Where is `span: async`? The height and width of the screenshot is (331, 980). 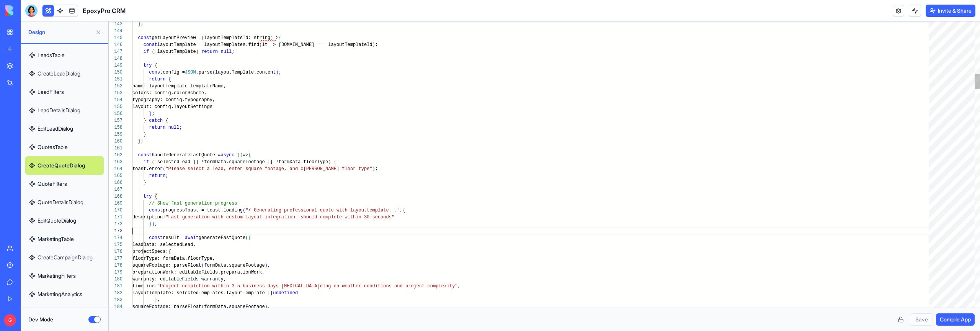
span: async is located at coordinates (228, 156).